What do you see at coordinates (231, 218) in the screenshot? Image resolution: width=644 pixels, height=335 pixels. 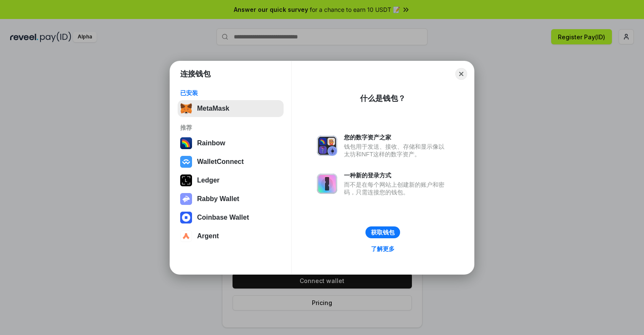 I see `button: Coinbase Wallet` at bounding box center [231, 218].